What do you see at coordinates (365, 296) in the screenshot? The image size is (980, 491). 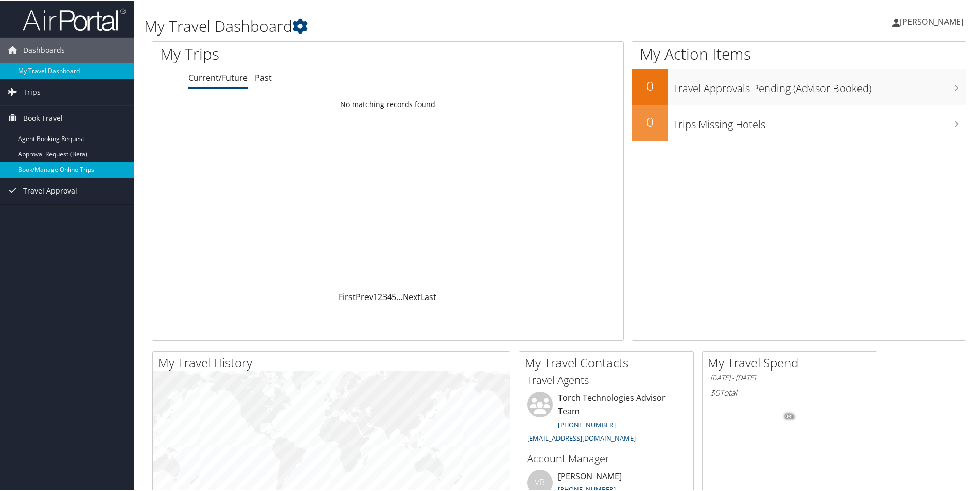 I see `a: Prev` at bounding box center [365, 296].